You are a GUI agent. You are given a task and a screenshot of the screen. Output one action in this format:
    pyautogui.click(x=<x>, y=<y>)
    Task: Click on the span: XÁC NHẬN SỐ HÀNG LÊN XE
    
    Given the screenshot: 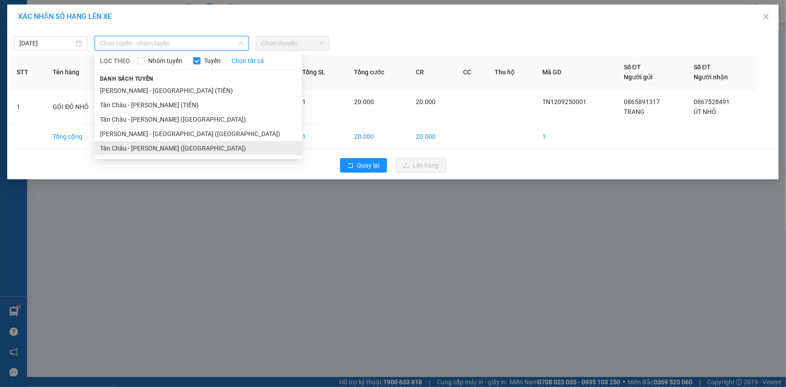 What is the action you would take?
    pyautogui.click(x=65, y=16)
    